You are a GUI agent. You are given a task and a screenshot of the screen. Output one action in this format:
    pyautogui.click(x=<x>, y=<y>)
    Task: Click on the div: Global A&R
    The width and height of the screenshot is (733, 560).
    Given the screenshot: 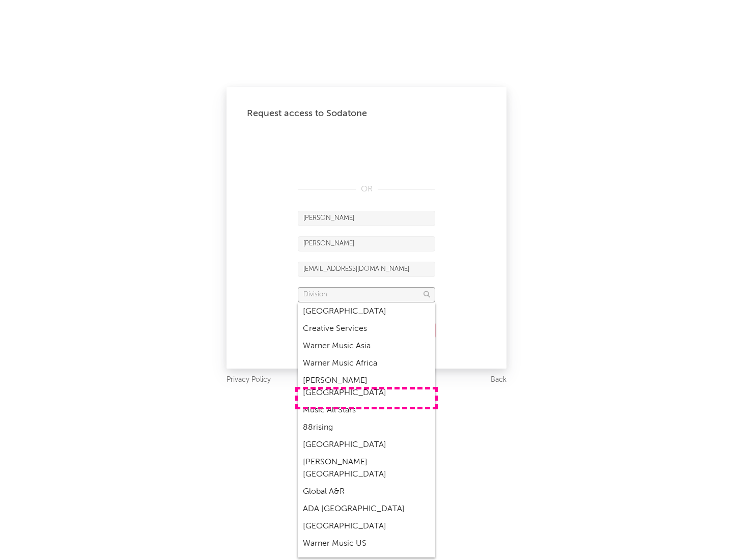 What is the action you would take?
    pyautogui.click(x=366, y=492)
    